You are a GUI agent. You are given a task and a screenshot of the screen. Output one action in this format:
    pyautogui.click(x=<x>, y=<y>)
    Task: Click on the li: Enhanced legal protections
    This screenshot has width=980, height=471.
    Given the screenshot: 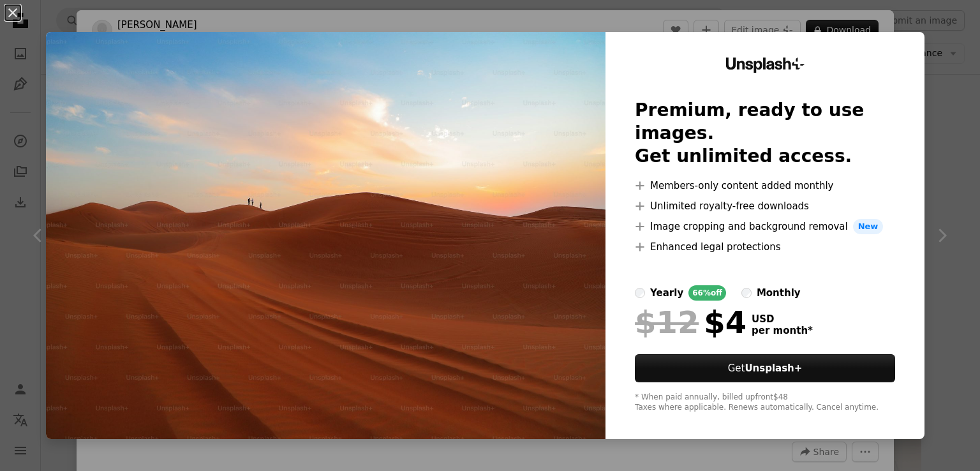 What is the action you would take?
    pyautogui.click(x=765, y=247)
    